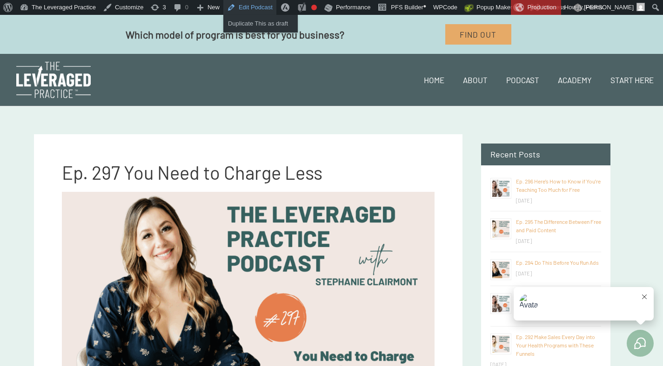  What do you see at coordinates (632, 80) in the screenshot?
I see `a: Start Here` at bounding box center [632, 80].